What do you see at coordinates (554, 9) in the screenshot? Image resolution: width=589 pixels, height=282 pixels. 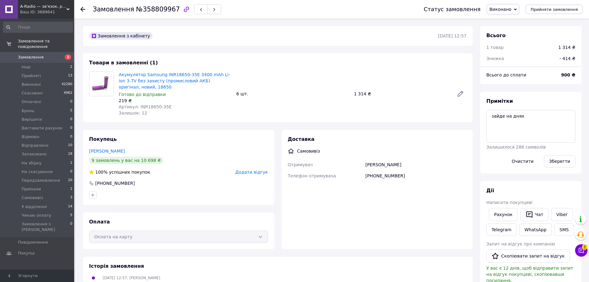 I see `span: Прийняти замовлення` at bounding box center [554, 9].